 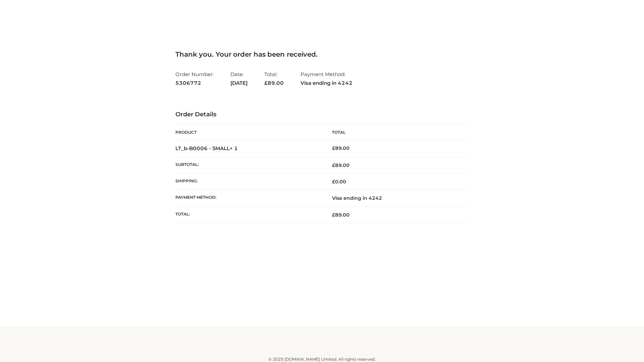 I want to click on h3: Thank you. Your order has been received., so click(x=322, y=54).